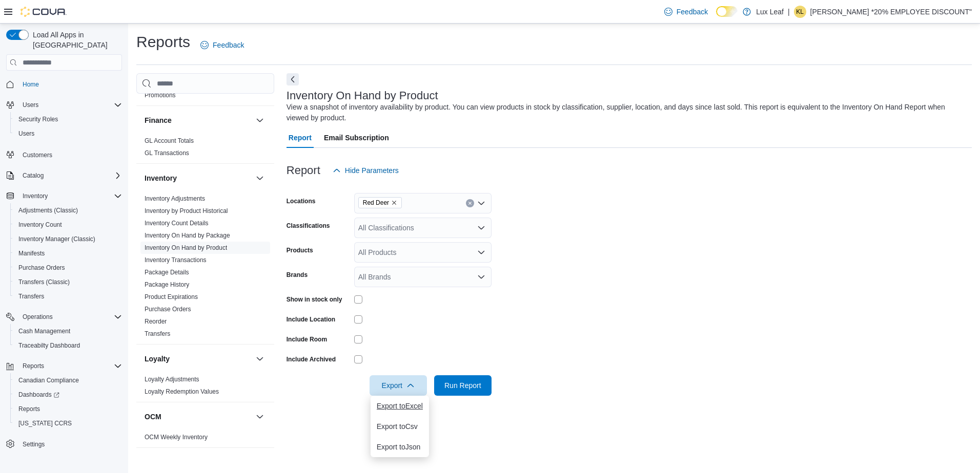 Image resolution: width=980 pixels, height=473 pixels. I want to click on span: Export to Csv, so click(400, 427).